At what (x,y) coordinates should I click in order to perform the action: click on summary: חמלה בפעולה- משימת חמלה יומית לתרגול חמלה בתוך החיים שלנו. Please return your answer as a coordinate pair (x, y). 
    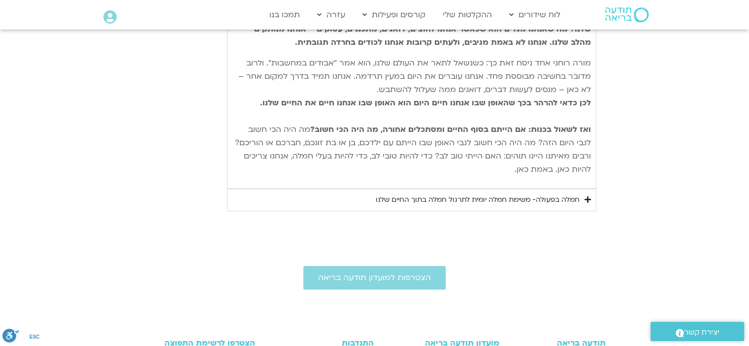
    Looking at the image, I should click on (412, 200).